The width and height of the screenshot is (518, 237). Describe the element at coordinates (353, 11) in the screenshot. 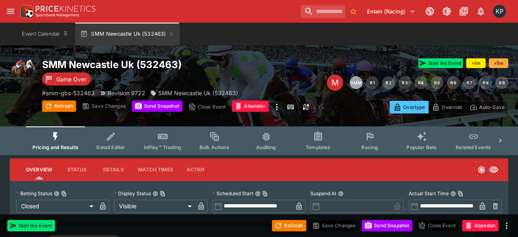

I see `button: No Bookmarks` at that location.